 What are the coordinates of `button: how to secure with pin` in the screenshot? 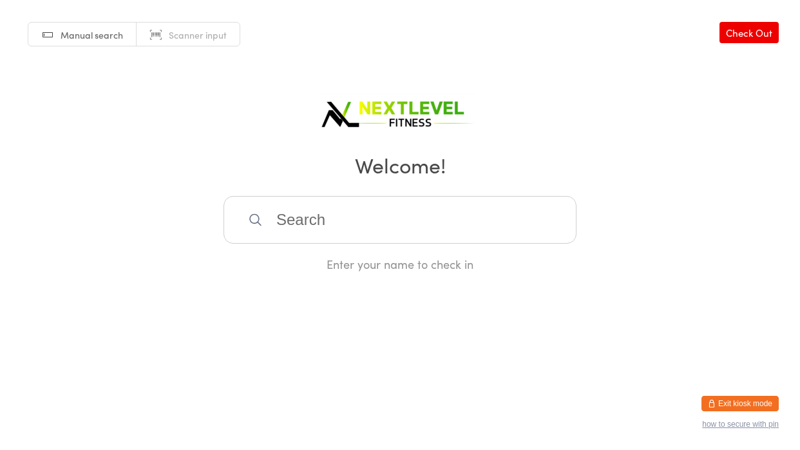 It's located at (740, 424).